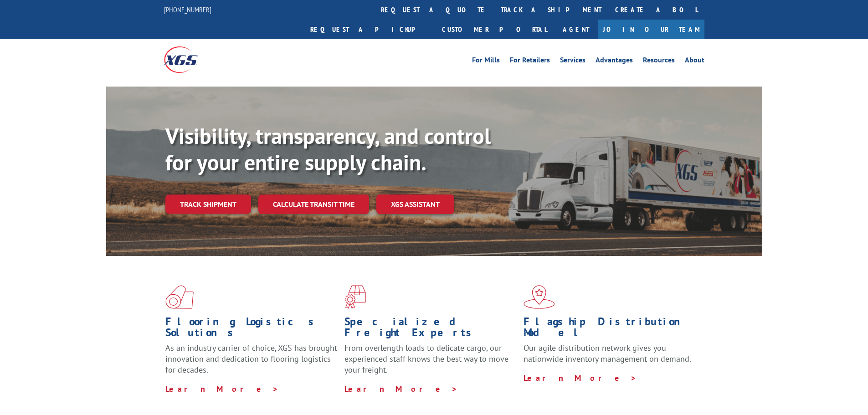 The image size is (868, 415). I want to click on a: Resources, so click(659, 62).